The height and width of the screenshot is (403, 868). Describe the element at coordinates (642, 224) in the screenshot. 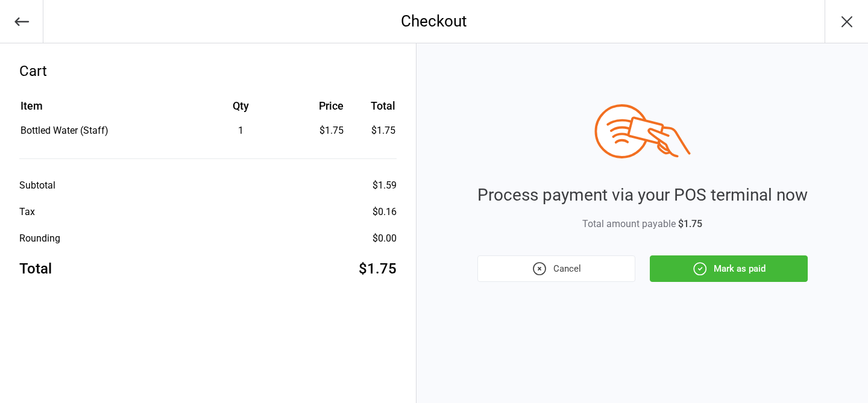

I see `div: Total amount payable` at that location.